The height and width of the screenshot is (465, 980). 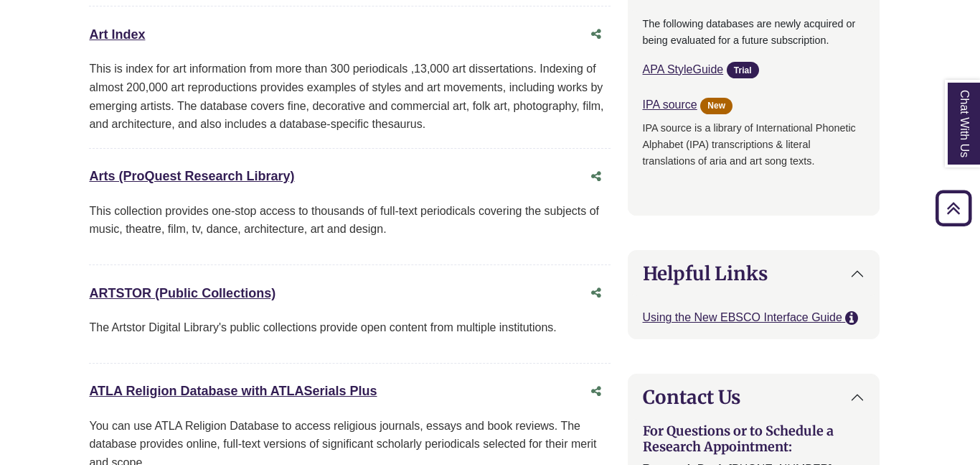 What do you see at coordinates (742, 70) in the screenshot?
I see `span: Trial` at bounding box center [742, 70].